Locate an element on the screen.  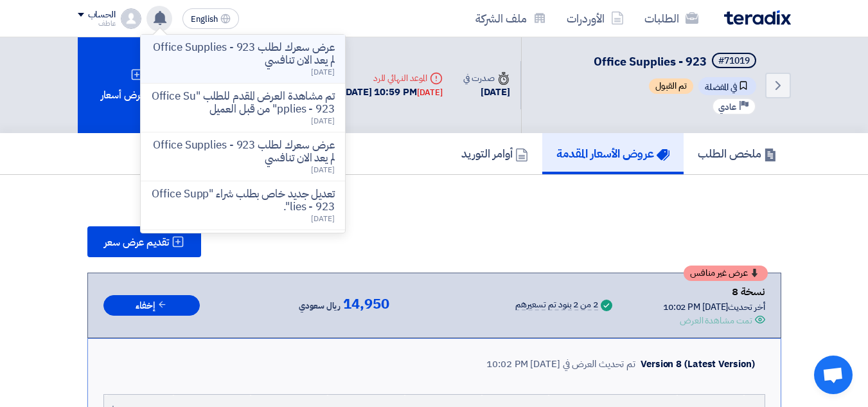
h5: أوامر التوريد is located at coordinates (494, 153).